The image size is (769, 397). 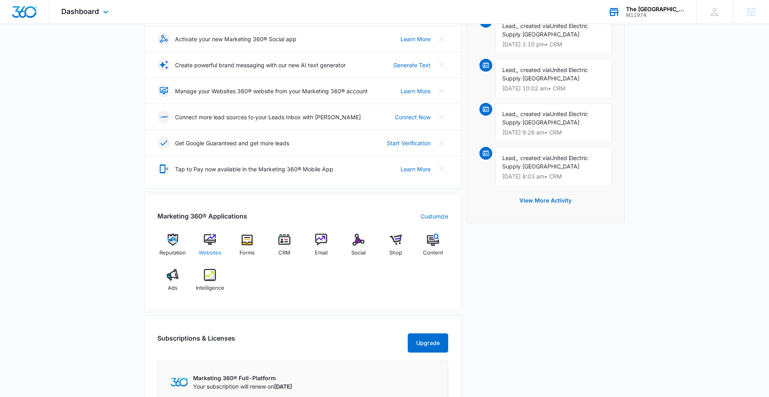 I want to click on h2: Marketing 360® Applications, so click(x=202, y=216).